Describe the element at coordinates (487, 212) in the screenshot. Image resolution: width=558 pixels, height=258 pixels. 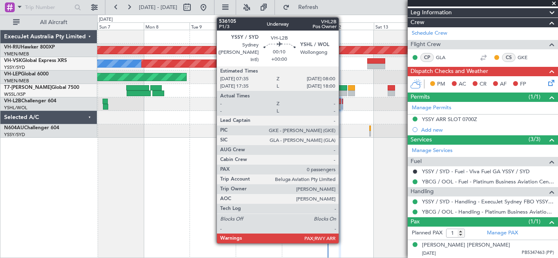
I see `a: YBCG / OOL - Handling - Platinum Business Aviation Centre YBCG / OOL` at that location.